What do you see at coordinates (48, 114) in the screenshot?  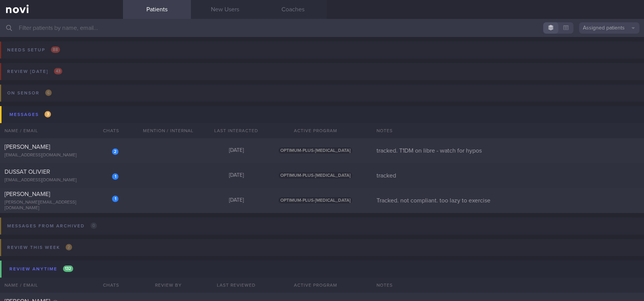 I see `span: 3` at bounding box center [48, 114].